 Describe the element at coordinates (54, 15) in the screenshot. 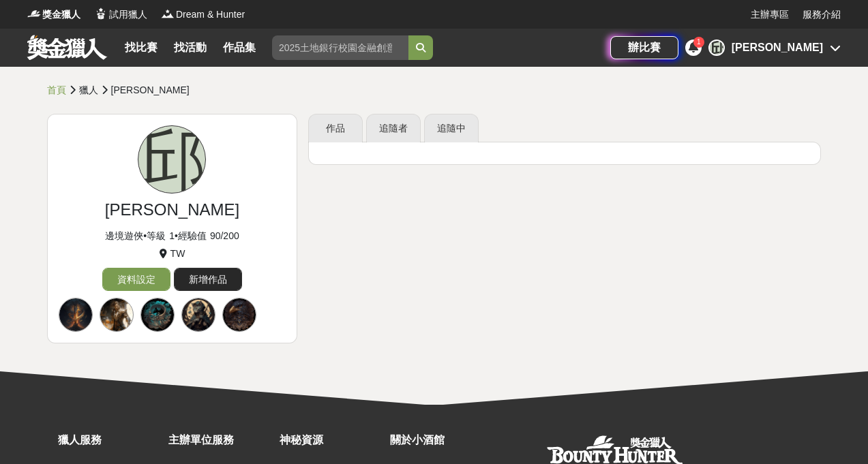

I see `a: Logo獎金獵人` at that location.